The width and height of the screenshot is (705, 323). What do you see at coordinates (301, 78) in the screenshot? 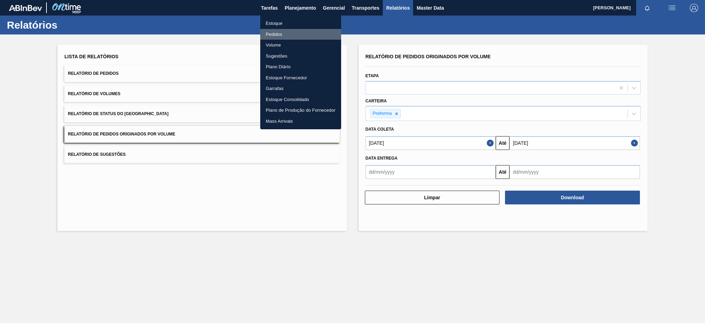
I see `a: Estoque Fornecedor` at bounding box center [301, 78].